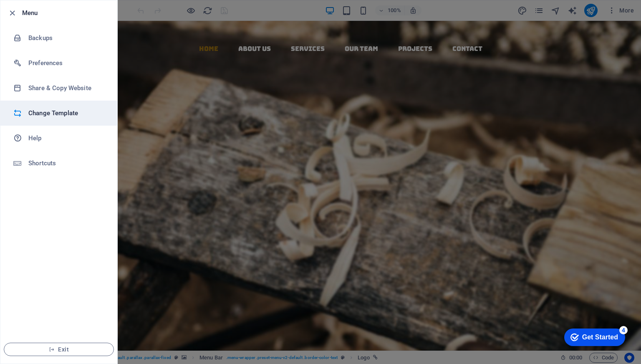  What do you see at coordinates (67, 88) in the screenshot?
I see `h6: Share & Copy Website` at bounding box center [67, 88].